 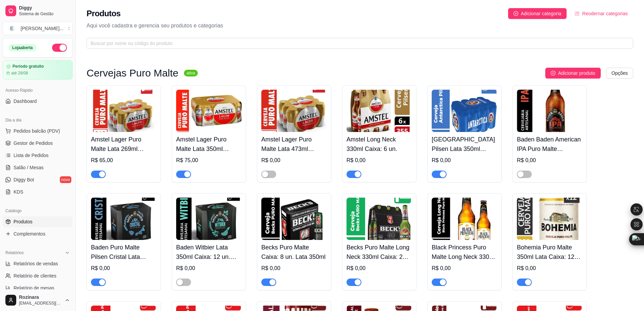 I want to click on span: Sistema de Gestão, so click(x=44, y=14).